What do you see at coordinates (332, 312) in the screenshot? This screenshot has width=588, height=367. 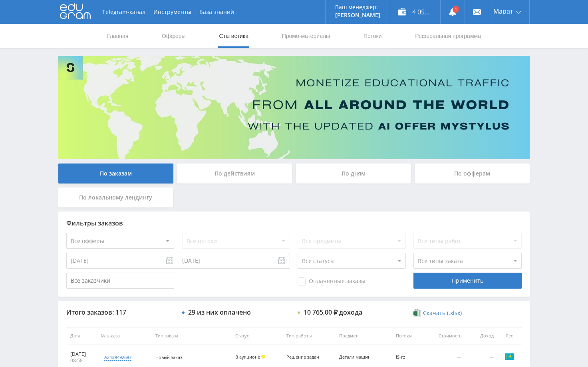 I see `div: 10 765,00 ₽ дохода` at bounding box center [332, 312].